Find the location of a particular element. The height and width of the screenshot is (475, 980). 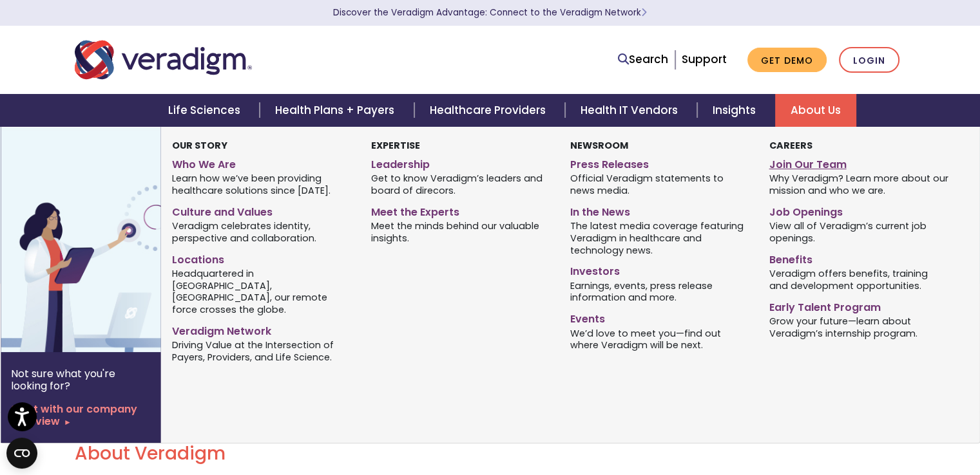

a: Discover the Veradigm Advantage: Connect to the Veradigm NetworkLearn More is located at coordinates (489, 12).